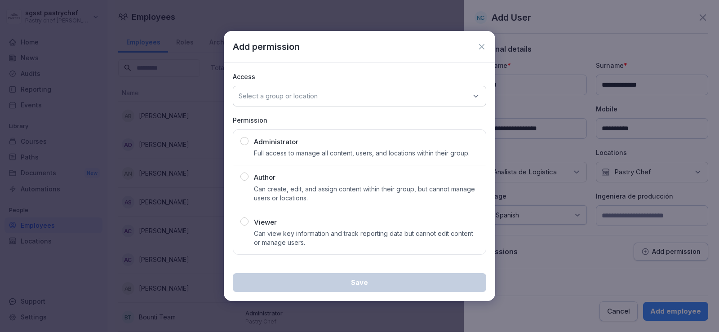 The width and height of the screenshot is (719, 332). I want to click on p: Viewer, so click(265, 222).